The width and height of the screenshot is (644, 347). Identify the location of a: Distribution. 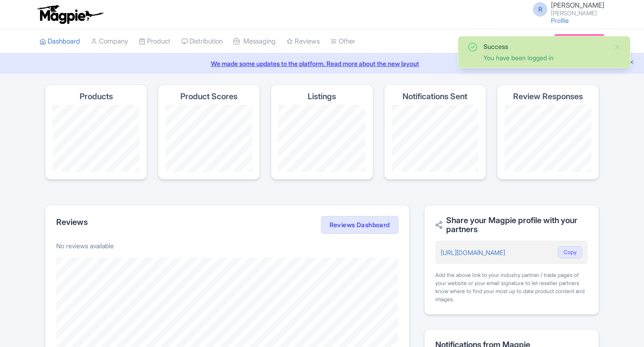
(202, 41).